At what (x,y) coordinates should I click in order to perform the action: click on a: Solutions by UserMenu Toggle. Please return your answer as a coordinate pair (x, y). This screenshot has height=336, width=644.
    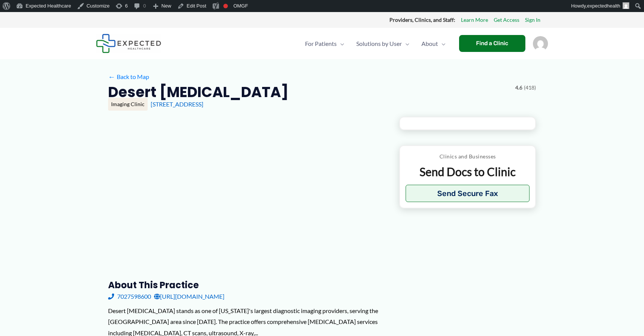
    Looking at the image, I should click on (383, 44).